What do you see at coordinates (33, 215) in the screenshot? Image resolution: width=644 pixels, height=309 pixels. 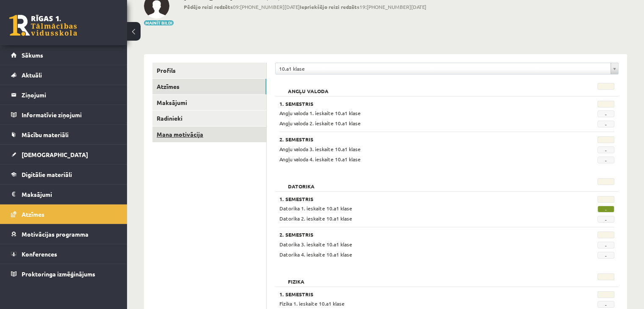 I see `span: Atzīmes` at bounding box center [33, 215].